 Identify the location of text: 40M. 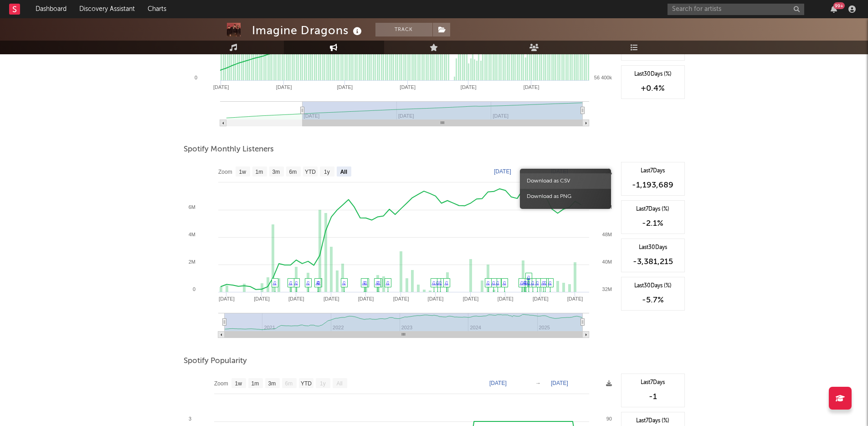
(607, 262).